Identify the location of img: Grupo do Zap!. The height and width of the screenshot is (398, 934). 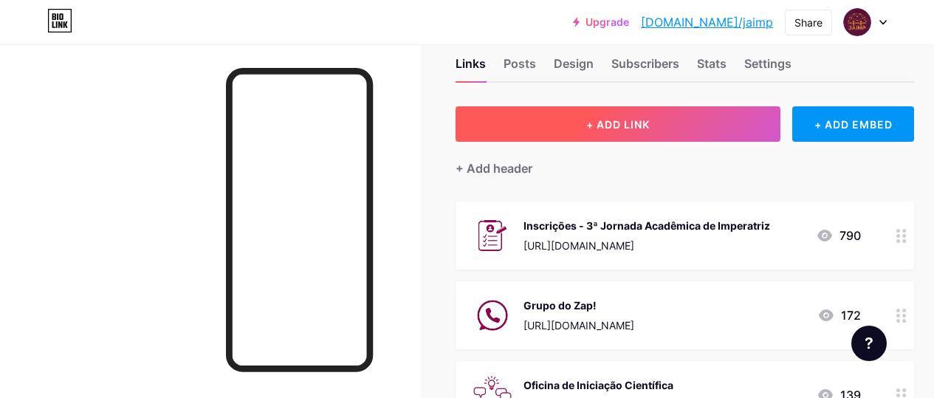
(492, 315).